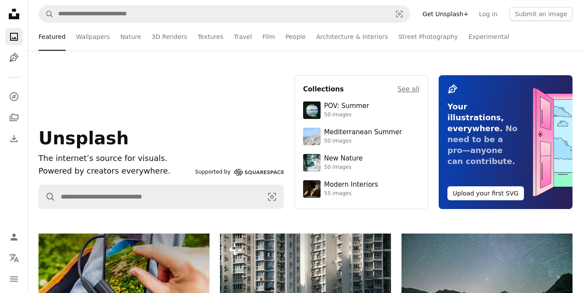 The image size is (583, 293). I want to click on a: Log in / Sign up, so click(14, 237).